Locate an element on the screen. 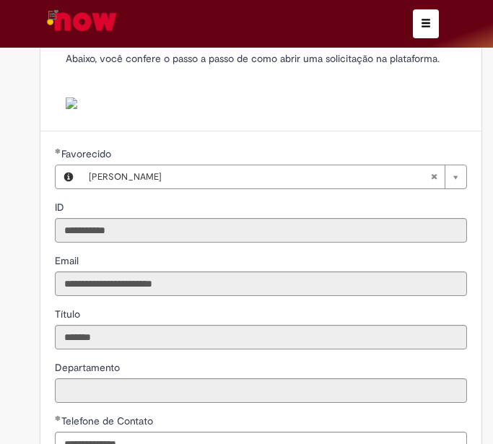  input: Título is located at coordinates (261, 337).